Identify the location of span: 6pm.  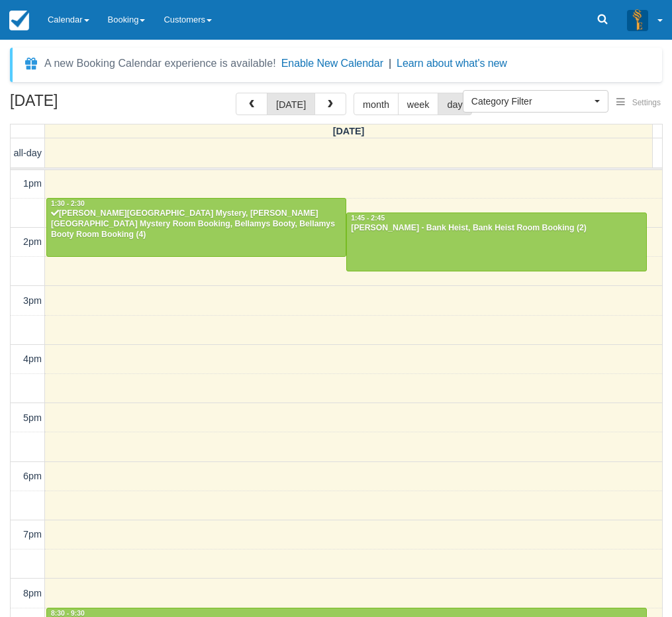
(33, 475).